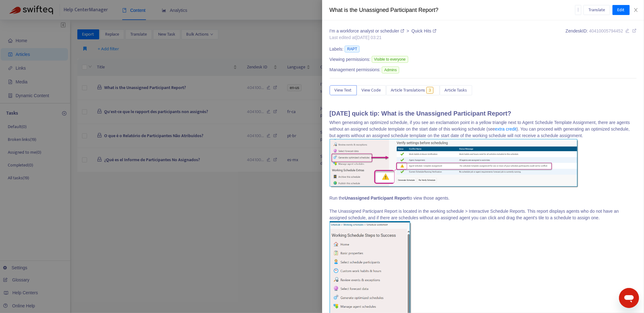  What do you see at coordinates (636, 10) in the screenshot?
I see `button: Close` at bounding box center [636, 10].